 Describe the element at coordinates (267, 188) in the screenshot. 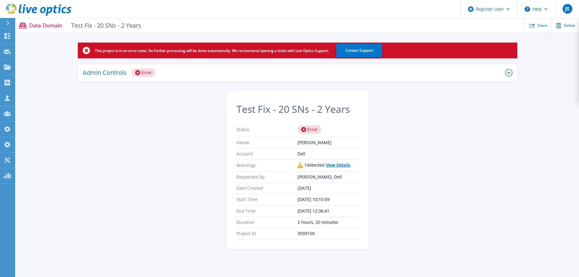

I see `p: Date Created` at that location.